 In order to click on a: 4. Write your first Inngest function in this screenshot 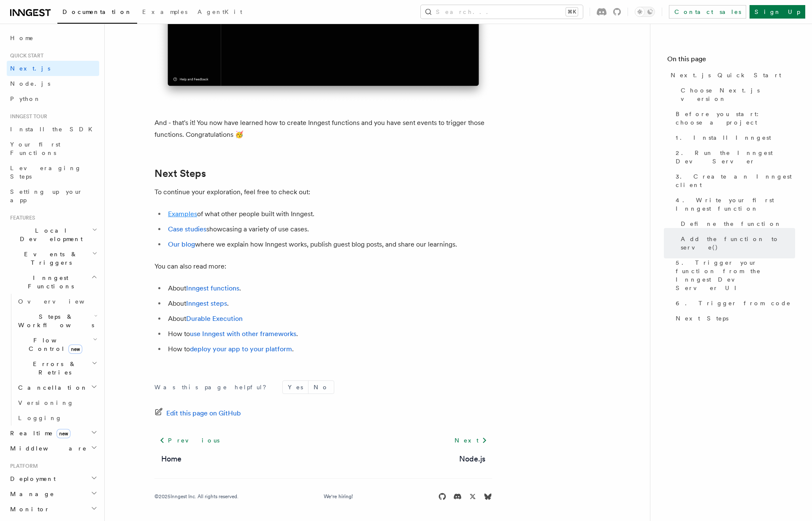, I will do `click(734, 205)`.